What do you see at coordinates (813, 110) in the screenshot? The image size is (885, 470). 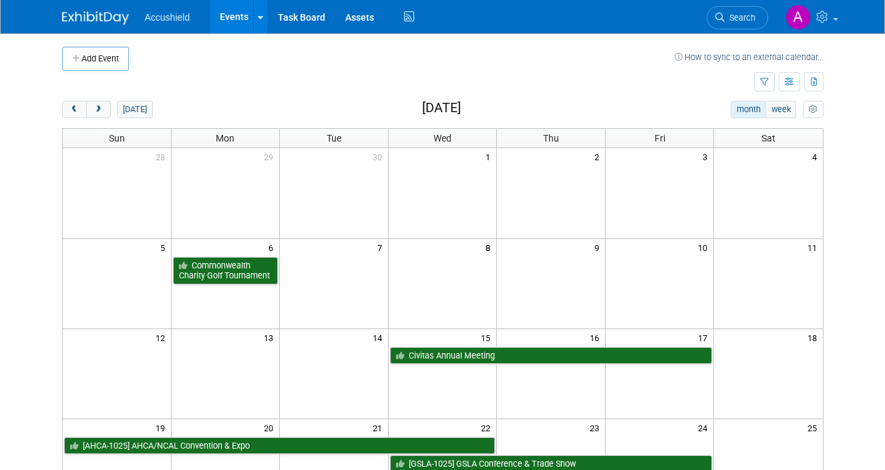 I see `button: myCustomButton` at bounding box center [813, 110].